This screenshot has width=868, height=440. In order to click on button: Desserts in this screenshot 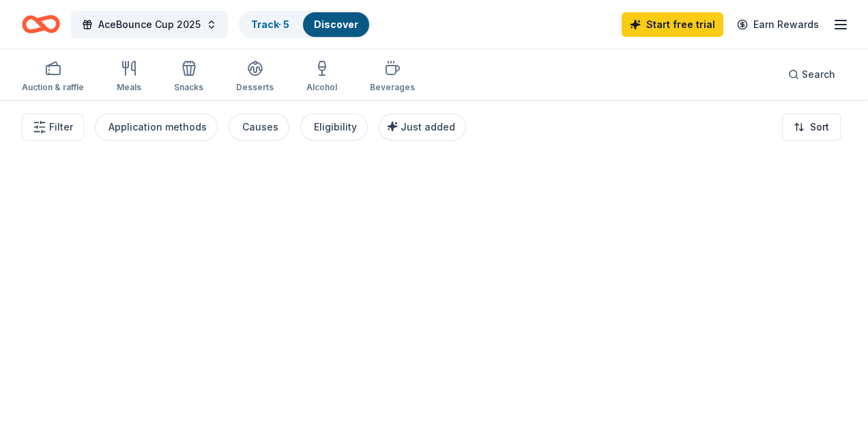, I will do `click(254, 77)`.